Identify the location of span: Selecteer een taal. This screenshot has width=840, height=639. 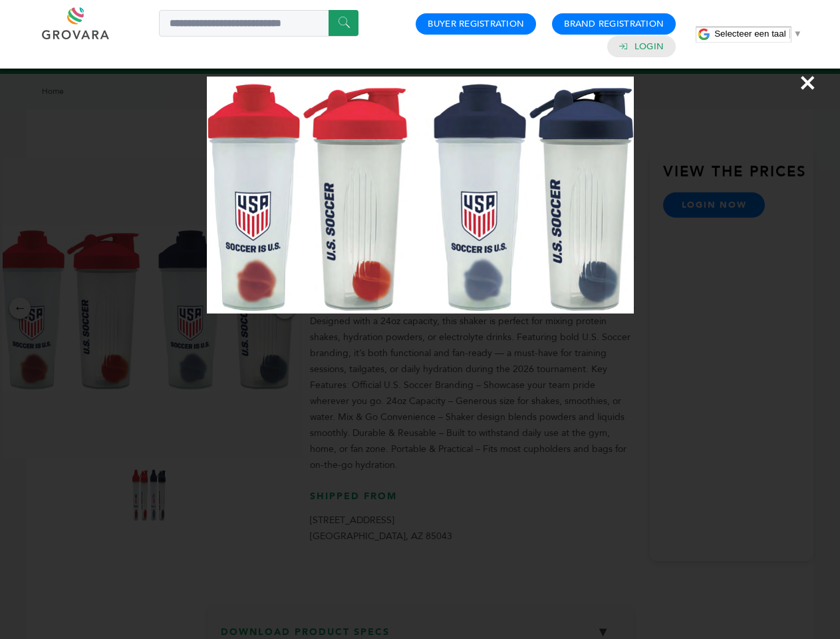
(750, 33).